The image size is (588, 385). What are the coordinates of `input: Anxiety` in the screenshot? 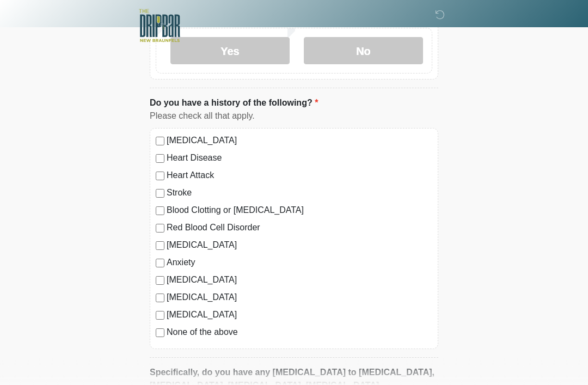 It's located at (160, 263).